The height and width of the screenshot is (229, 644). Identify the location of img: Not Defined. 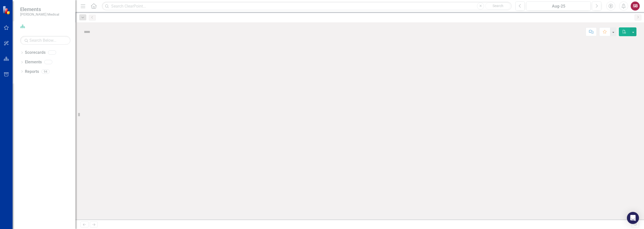
(87, 32).